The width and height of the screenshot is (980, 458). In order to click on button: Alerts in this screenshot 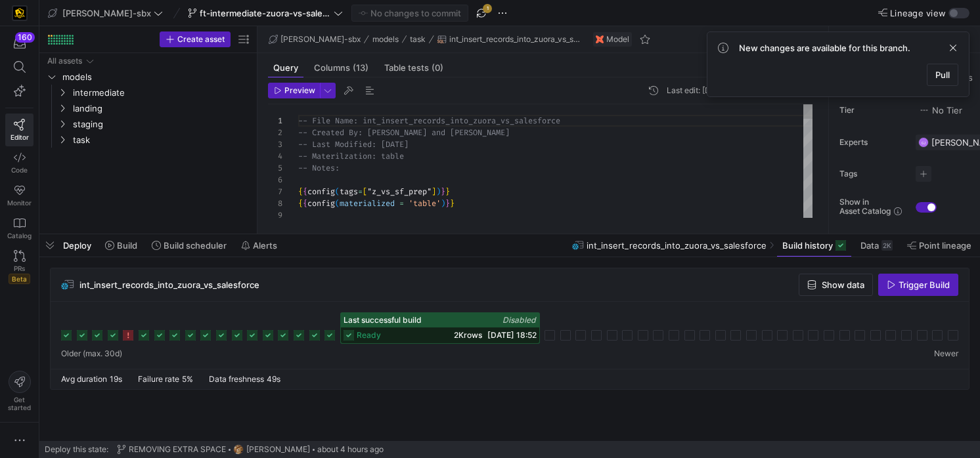, I will do `click(259, 246)`.